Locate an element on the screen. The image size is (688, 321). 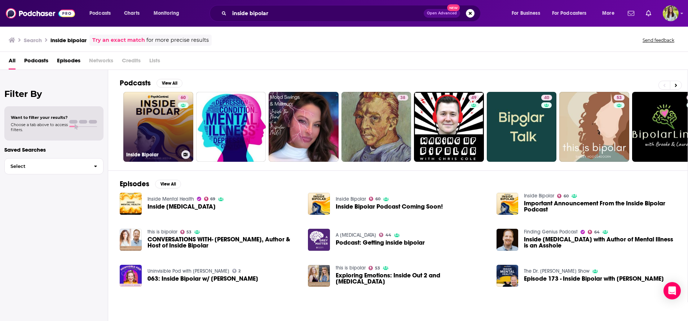
img: CONVERSATIONS WITH- Gabe Howard, Author & Host of Inside Bipolar is located at coordinates (131, 240).